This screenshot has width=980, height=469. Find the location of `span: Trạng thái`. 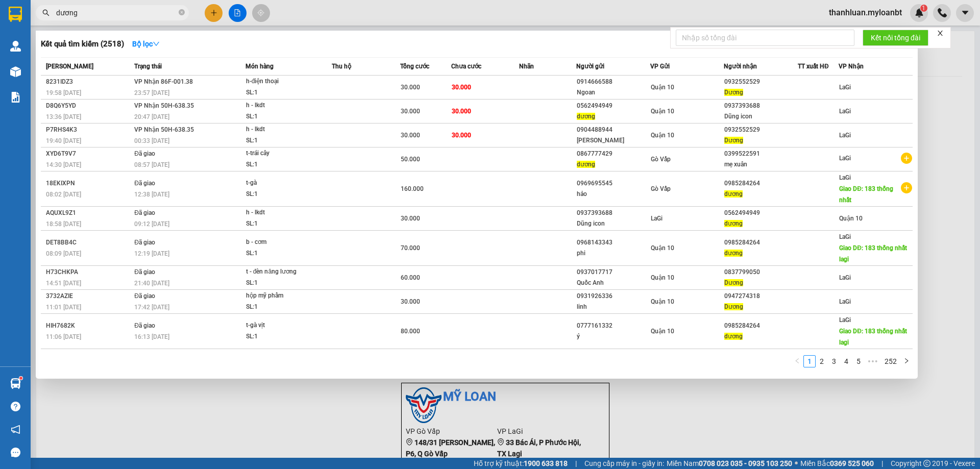

span: Trạng thái is located at coordinates (148, 66).